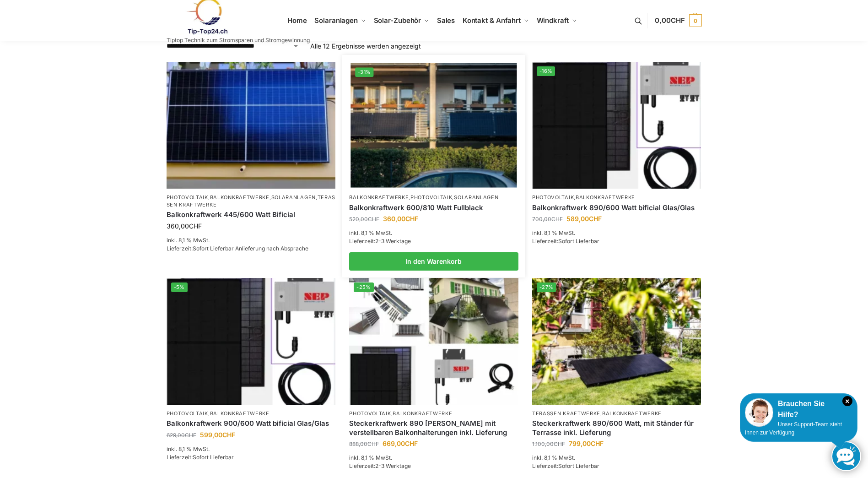 The height and width of the screenshot is (478, 868). Describe the element at coordinates (238, 40) in the screenshot. I see `p: Tiptop Technik zum Stromsparen und Stromgewinnung` at that location.